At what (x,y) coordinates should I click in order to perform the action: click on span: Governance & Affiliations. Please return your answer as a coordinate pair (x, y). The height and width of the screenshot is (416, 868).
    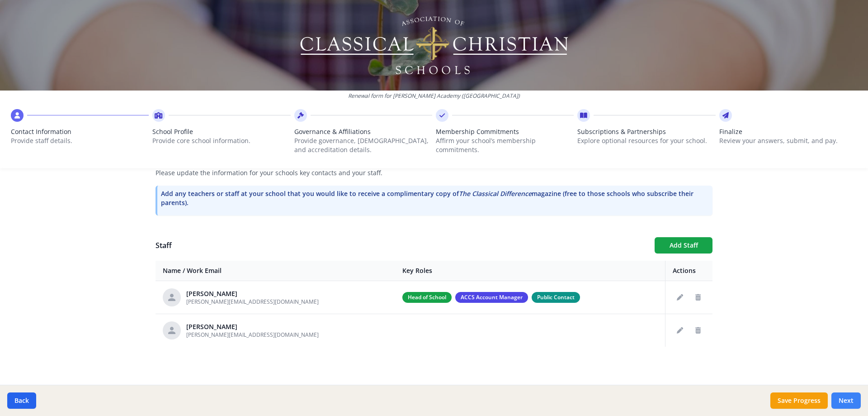
    Looking at the image, I should click on (363, 132).